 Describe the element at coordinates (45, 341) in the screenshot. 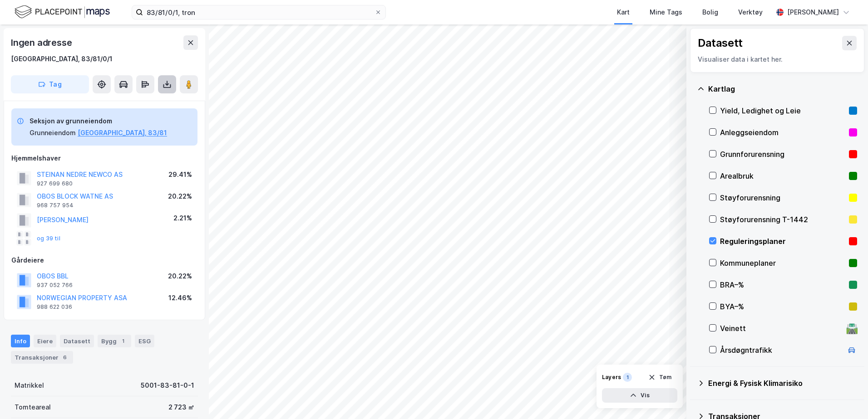

I see `div: Eiere` at that location.